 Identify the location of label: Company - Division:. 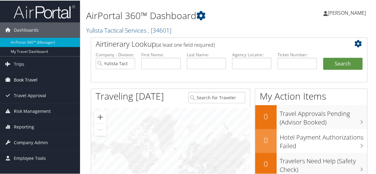
(115, 54).